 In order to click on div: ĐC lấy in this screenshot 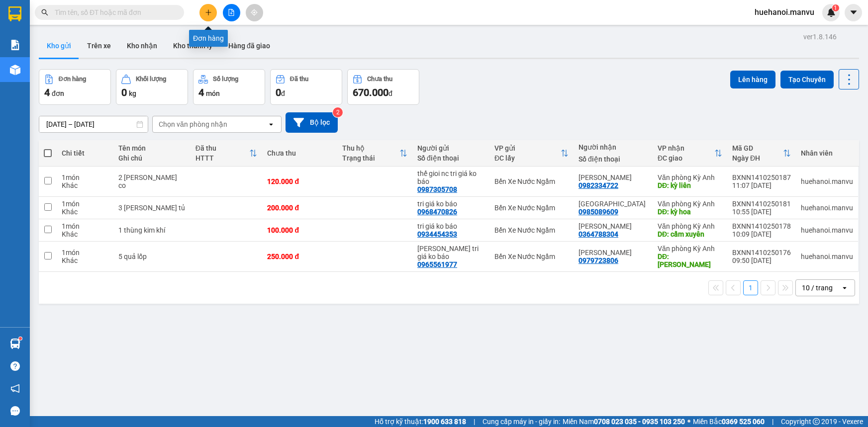, I will do `click(527, 158)`.